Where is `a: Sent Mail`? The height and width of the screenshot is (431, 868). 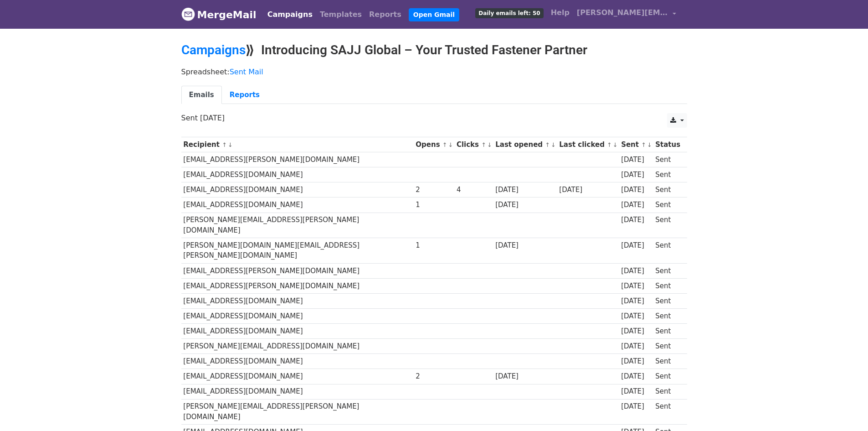
a: Sent Mail is located at coordinates (246, 72).